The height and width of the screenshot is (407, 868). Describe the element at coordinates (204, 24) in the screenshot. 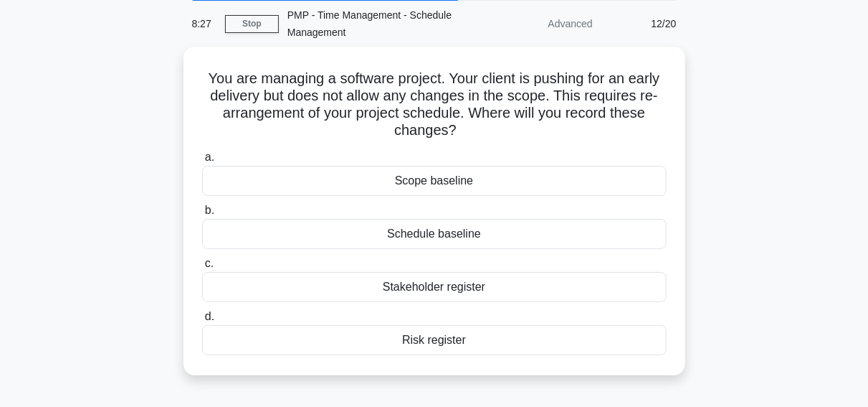

I see `div: 8:27` at that location.